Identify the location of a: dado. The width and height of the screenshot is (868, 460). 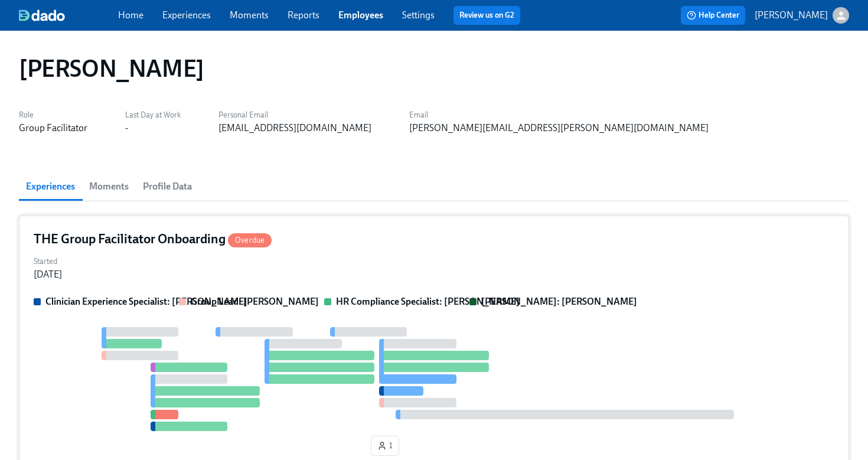
(68, 15).